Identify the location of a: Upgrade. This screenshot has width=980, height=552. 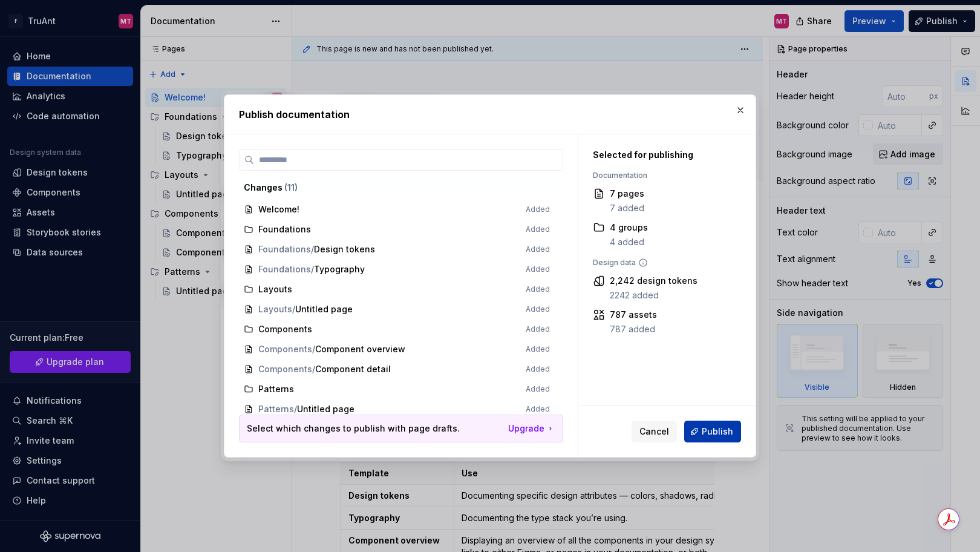
(532, 428).